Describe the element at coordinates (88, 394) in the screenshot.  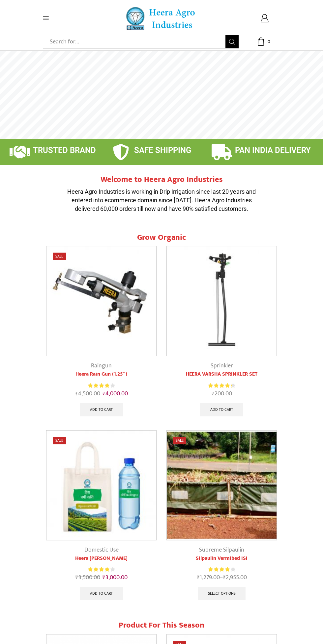
I see `bdi: 4,500.00` at that location.